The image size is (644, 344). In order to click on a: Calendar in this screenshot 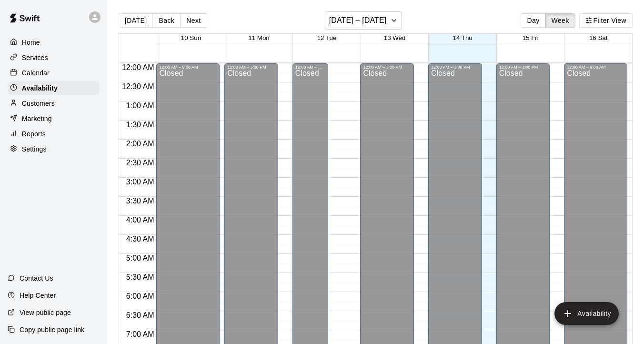, I will do `click(54, 73)`.